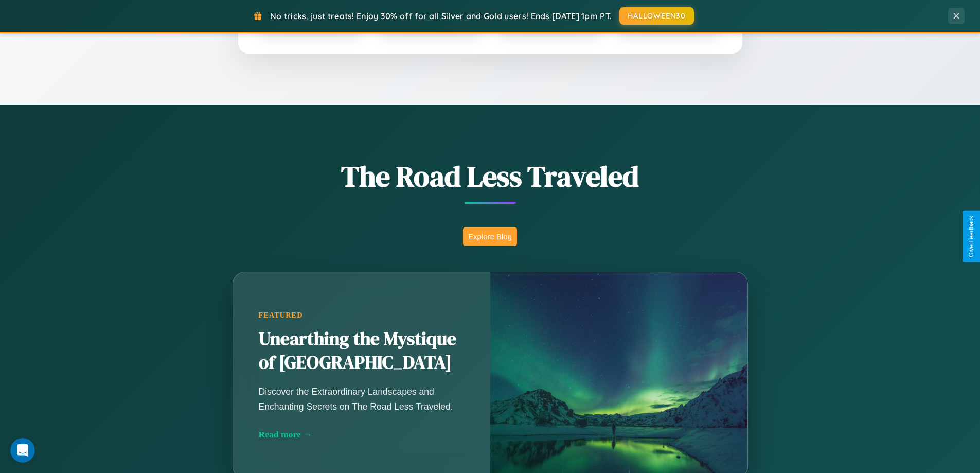 This screenshot has height=473, width=980. What do you see at coordinates (656, 16) in the screenshot?
I see `button: HALLOWEEN30` at bounding box center [656, 16].